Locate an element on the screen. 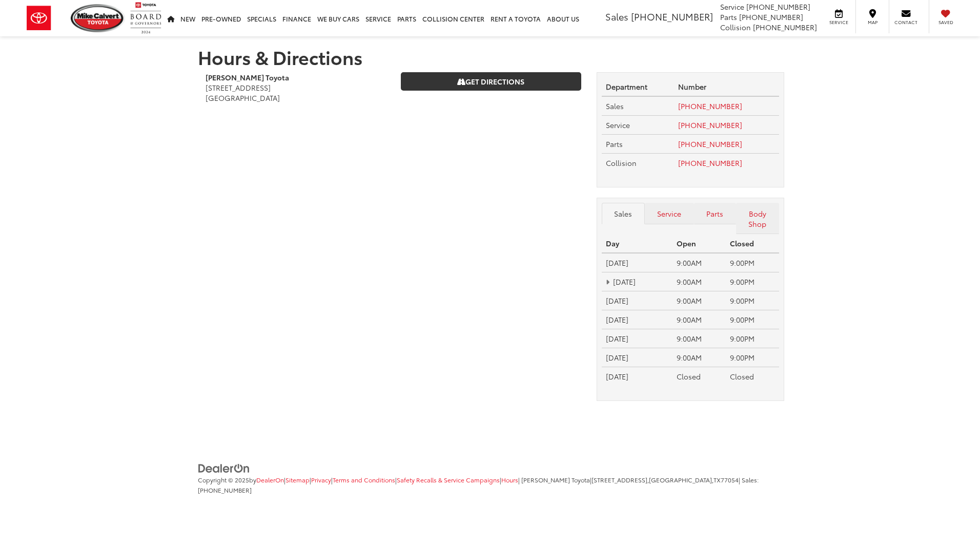 The image size is (980, 550). span: 77054 is located at coordinates (730, 479).